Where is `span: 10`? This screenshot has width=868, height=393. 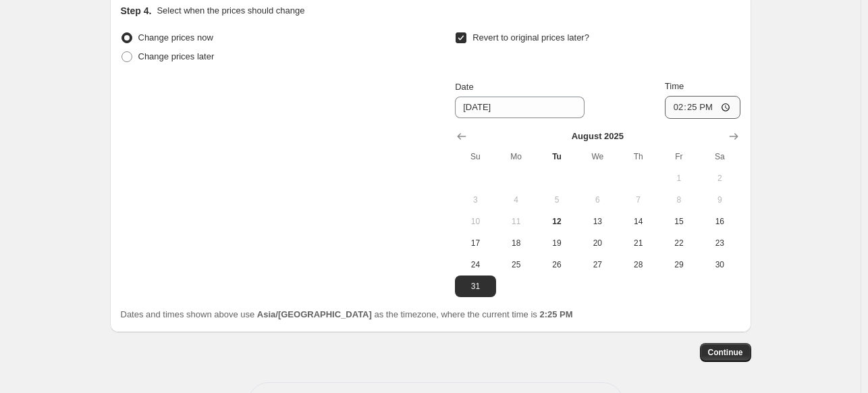
span: 10 is located at coordinates (475, 221).